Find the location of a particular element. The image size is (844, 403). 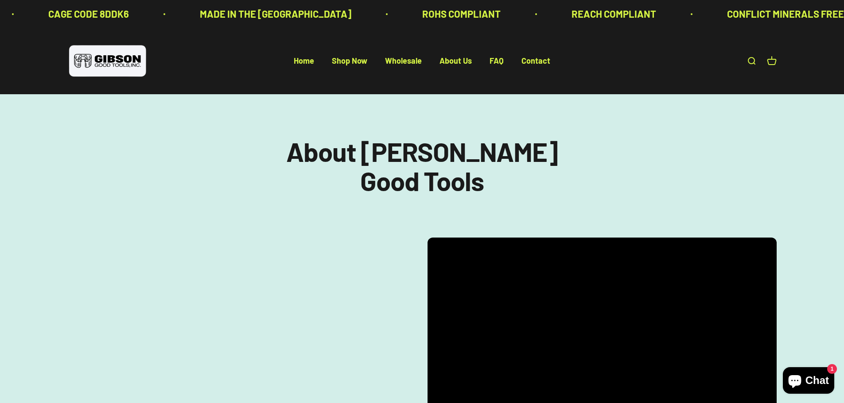

a: Contact is located at coordinates (535, 61).